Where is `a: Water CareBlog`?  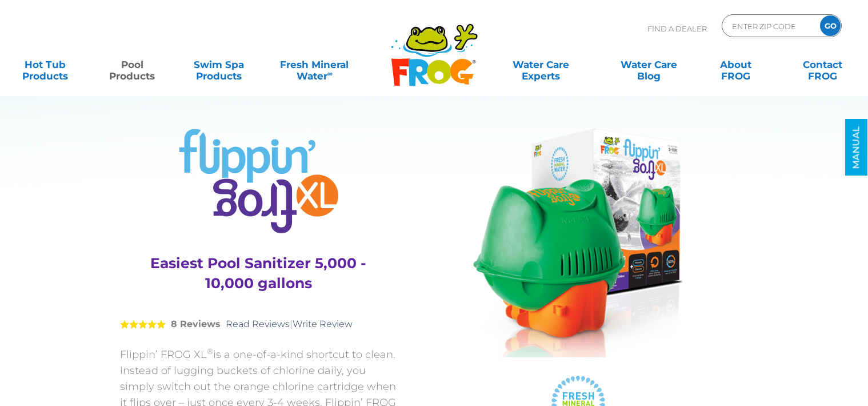 a: Water CareBlog is located at coordinates (649, 65).